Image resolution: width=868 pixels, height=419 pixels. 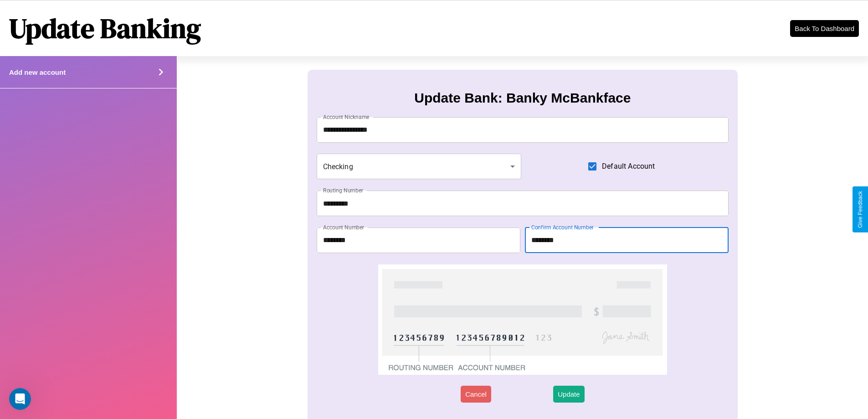 I want to click on label: Account Nickname, so click(x=347, y=117).